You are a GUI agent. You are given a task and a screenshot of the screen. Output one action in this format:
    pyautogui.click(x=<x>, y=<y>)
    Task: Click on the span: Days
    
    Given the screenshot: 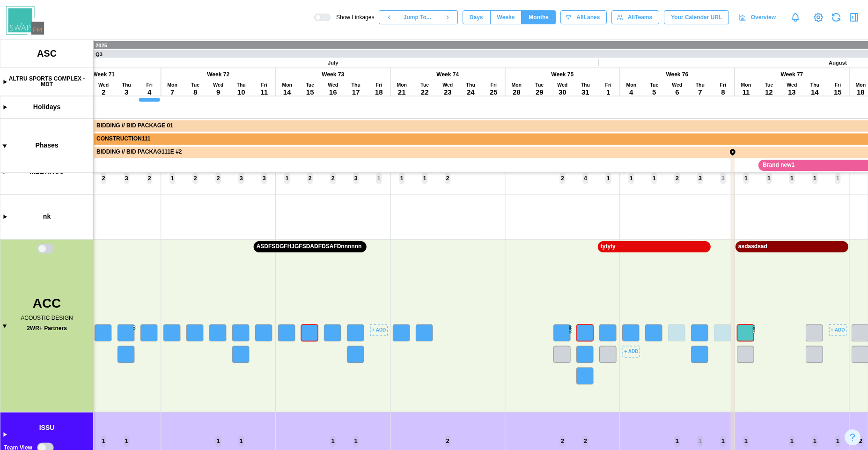 What is the action you would take?
    pyautogui.click(x=476, y=17)
    